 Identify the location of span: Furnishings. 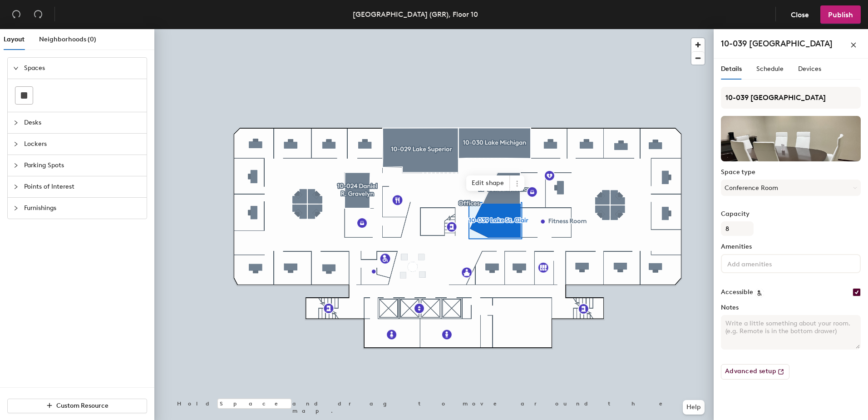
(83, 208).